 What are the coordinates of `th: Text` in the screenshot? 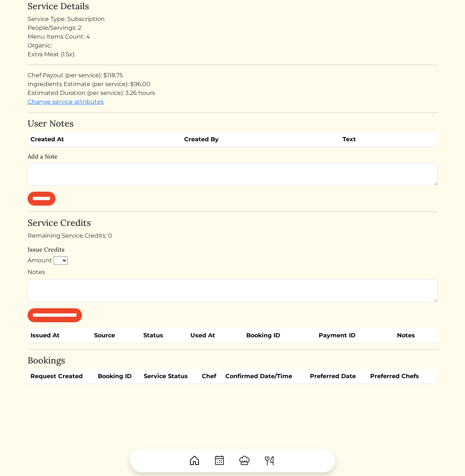 It's located at (377, 139).